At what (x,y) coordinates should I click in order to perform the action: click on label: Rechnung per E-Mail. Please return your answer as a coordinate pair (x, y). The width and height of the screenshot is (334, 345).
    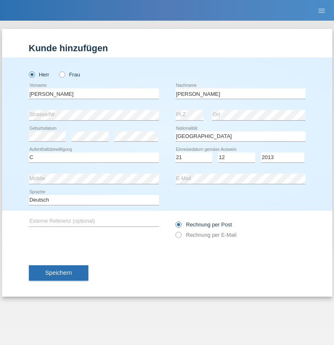
    Looking at the image, I should click on (206, 235).